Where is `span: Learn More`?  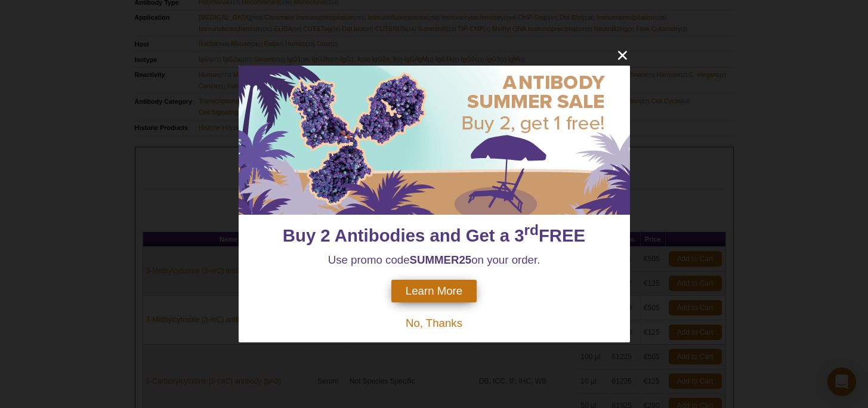 span: Learn More is located at coordinates (434, 291).